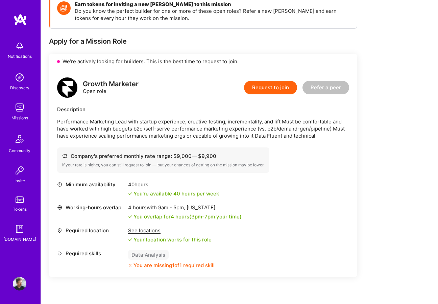 The height and width of the screenshot is (304, 438). I want to click on img: Invite, so click(20, 170).